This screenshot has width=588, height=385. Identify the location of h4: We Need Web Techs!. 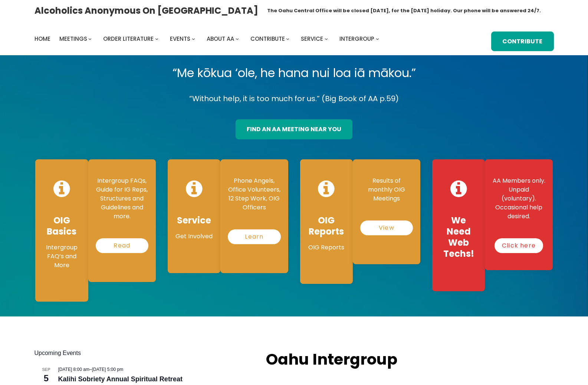
(459, 237).